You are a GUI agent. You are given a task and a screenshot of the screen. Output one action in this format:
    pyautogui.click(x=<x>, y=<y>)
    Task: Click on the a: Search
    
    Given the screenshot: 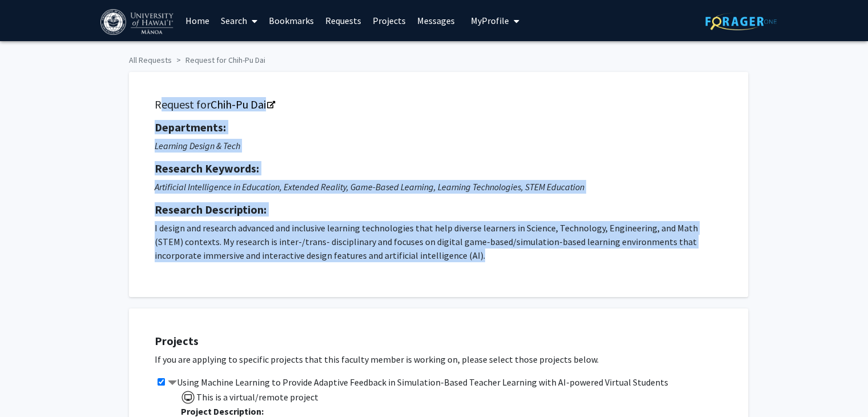 What is the action you would take?
    pyautogui.click(x=239, y=21)
    